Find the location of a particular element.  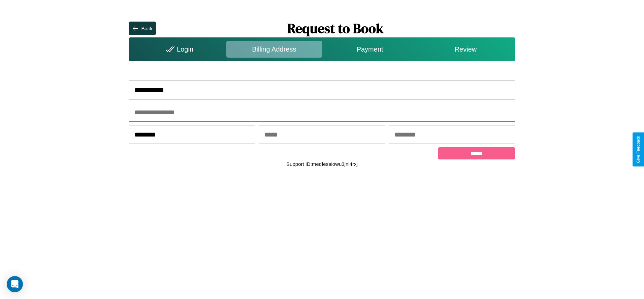

h1: Request to Book is located at coordinates (336, 28).